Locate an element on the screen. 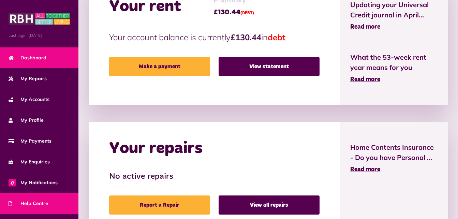  span: What the 53-week rent year means for you is located at coordinates (394, 62).